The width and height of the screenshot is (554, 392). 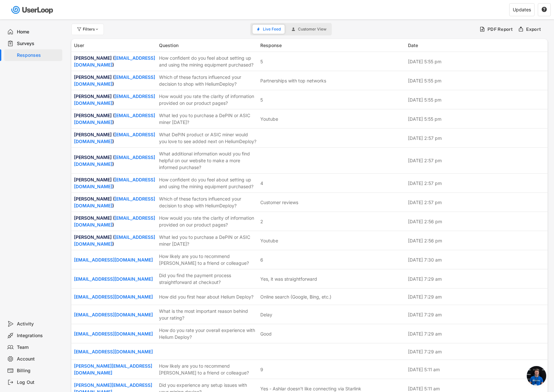 What do you see at coordinates (271, 29) in the screenshot?
I see `span: Live Feed` at bounding box center [271, 29].